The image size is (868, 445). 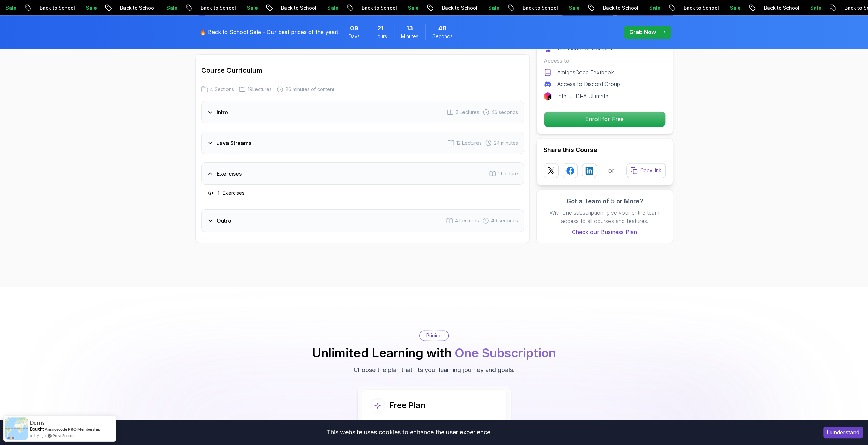 What do you see at coordinates (354, 28) in the screenshot?
I see `span: 9 Days` at bounding box center [354, 28].